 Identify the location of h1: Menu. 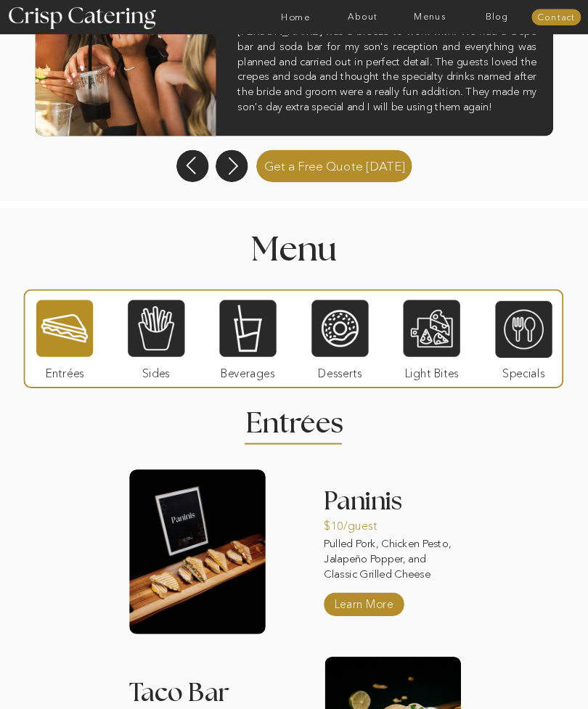
(293, 247).